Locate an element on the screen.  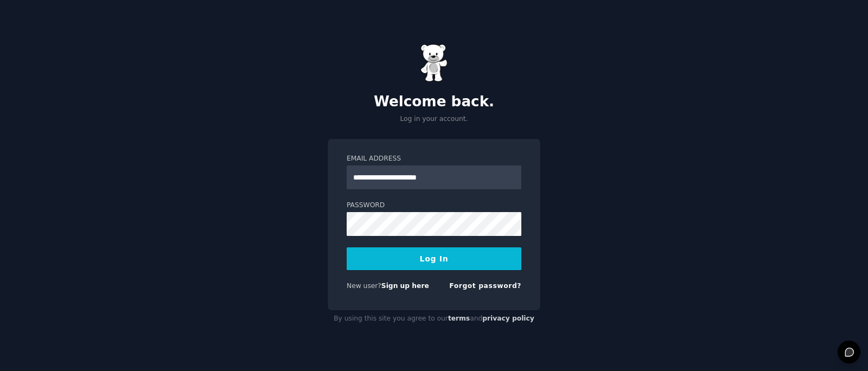
span: New user? is located at coordinates (364, 286).